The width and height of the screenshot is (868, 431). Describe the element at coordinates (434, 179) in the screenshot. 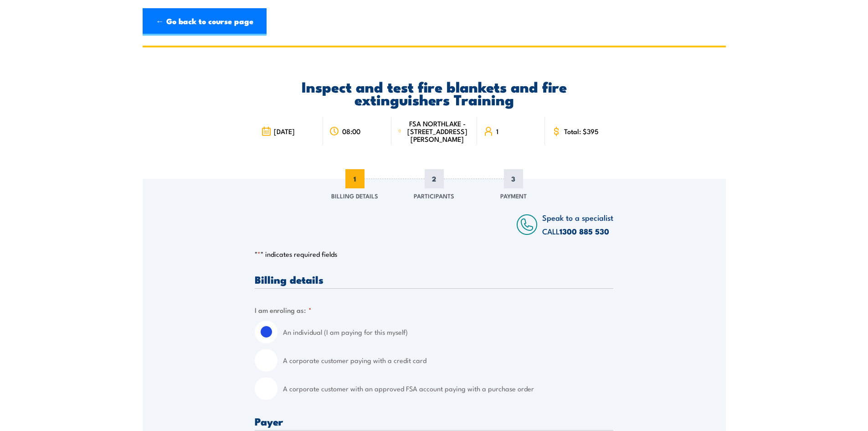

I see `span: 2` at that location.